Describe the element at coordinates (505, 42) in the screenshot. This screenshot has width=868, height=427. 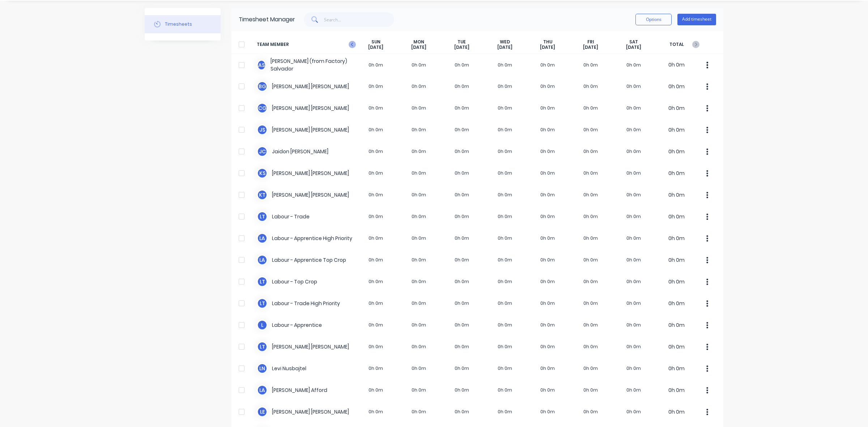
I see `span: WED` at that location.